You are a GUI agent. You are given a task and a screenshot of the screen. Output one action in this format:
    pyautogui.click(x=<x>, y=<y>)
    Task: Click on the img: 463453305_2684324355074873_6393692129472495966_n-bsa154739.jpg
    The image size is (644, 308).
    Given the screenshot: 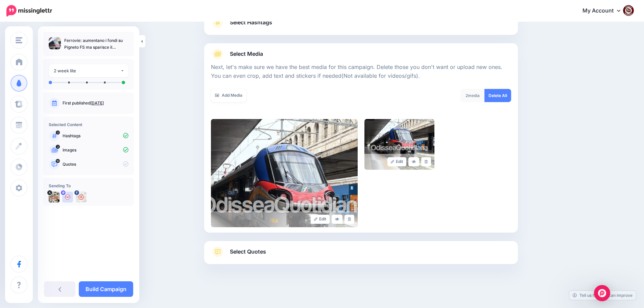 What is the action you would take?
    pyautogui.click(x=81, y=197)
    